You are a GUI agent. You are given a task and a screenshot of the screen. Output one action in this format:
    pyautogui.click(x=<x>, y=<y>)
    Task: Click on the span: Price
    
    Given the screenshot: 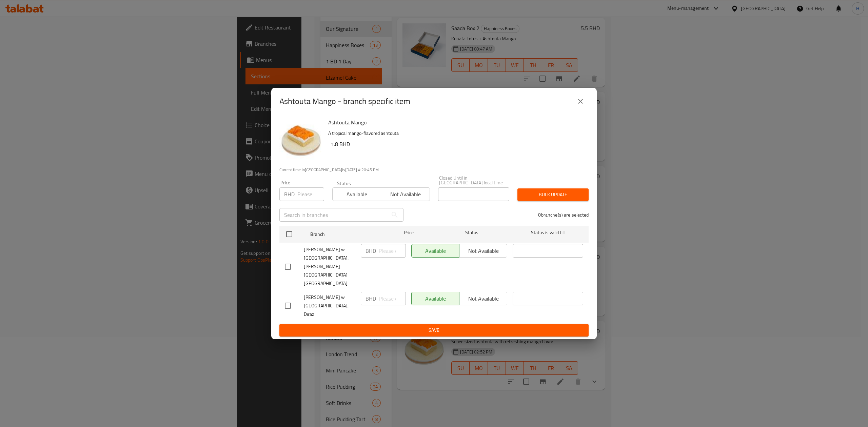 What is the action you would take?
    pyautogui.click(x=408, y=233)
    